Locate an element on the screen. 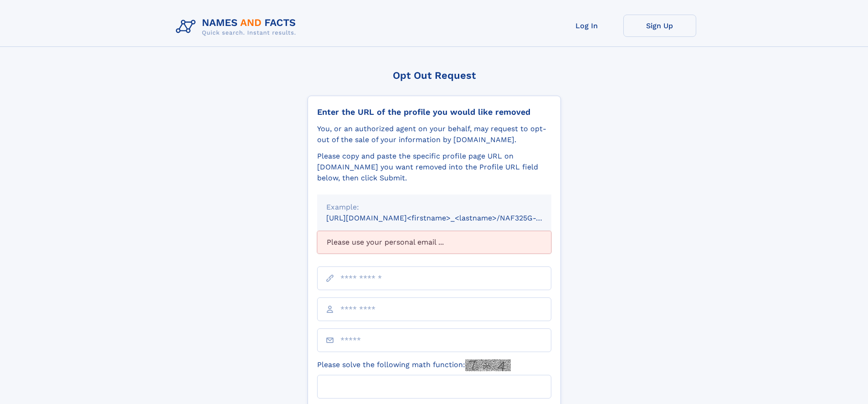  div: Enter the URL of the profile you would like removed is located at coordinates (434, 112).